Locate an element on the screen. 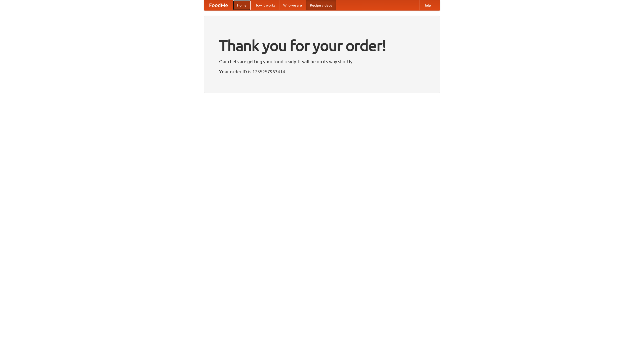  a: How it works is located at coordinates (265, 5).